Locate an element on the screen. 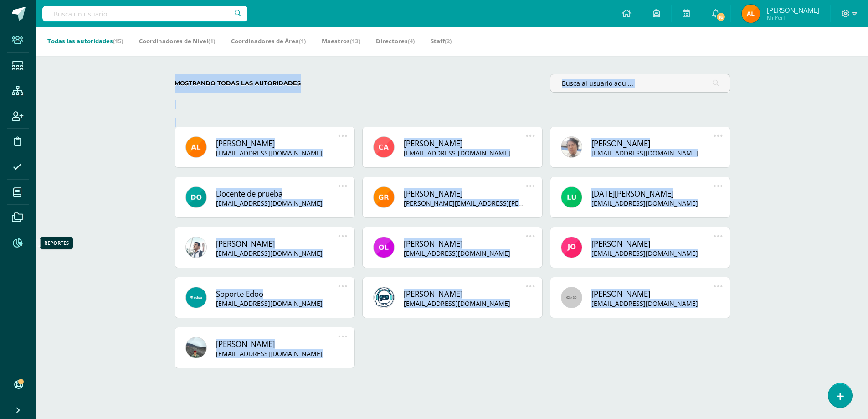 The image size is (868, 419). label: Mostrando todas las autoridades is located at coordinates (265, 83).